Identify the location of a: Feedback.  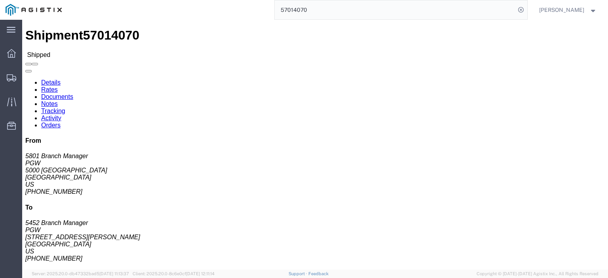
(318, 274).